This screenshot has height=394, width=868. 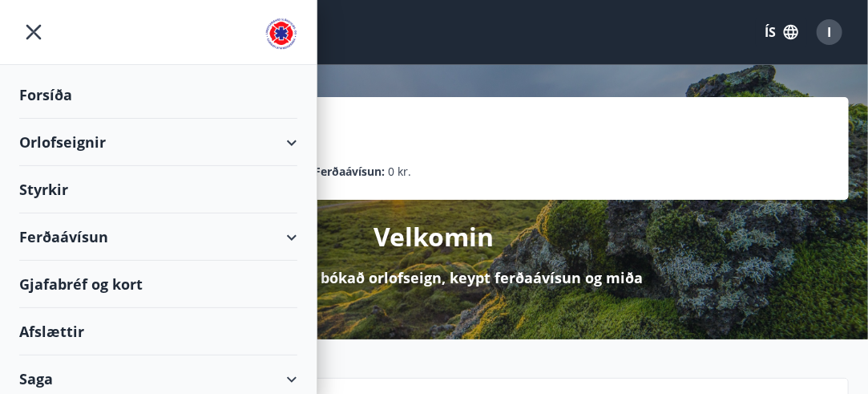 What do you see at coordinates (158, 237) in the screenshot?
I see `div: Ferðaávísun` at bounding box center [158, 237].